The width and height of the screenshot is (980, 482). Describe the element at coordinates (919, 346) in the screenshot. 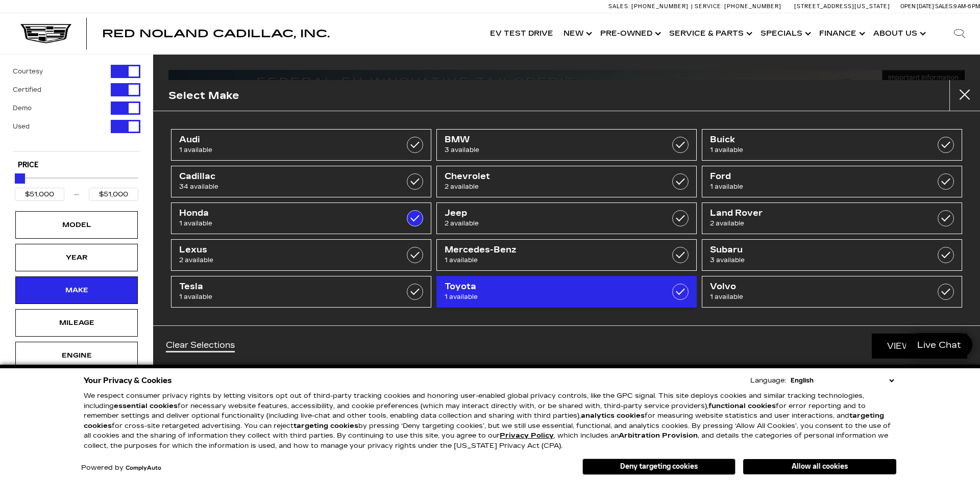

I see `a: View 1 Match` at that location.